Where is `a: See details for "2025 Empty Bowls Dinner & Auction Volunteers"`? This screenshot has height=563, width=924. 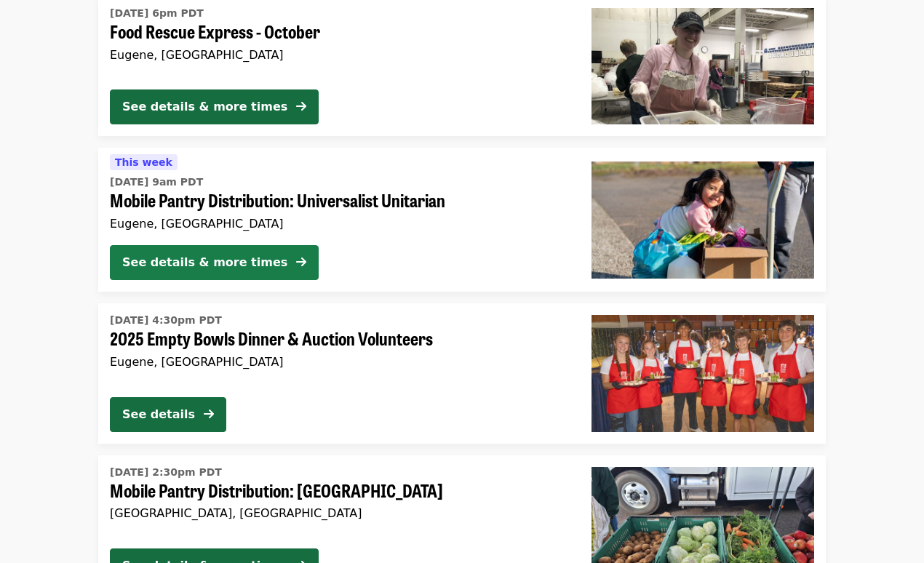
a: See details for "2025 Empty Bowls Dinner & Auction Volunteers" is located at coordinates (462, 373).